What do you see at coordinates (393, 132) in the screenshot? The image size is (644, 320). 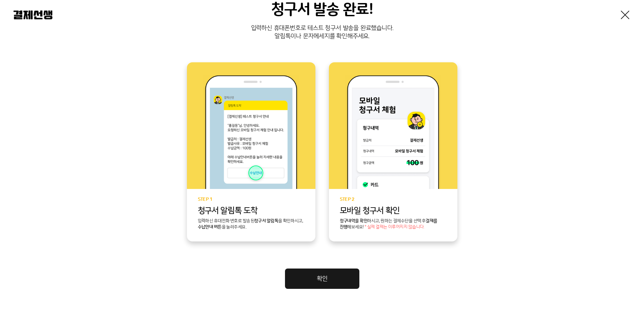 I see `img: step2 이미지` at bounding box center [393, 132].